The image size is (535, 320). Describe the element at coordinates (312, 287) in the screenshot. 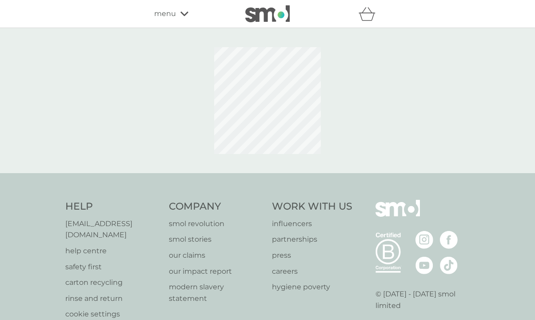

I see `p: hygiene poverty` at that location.